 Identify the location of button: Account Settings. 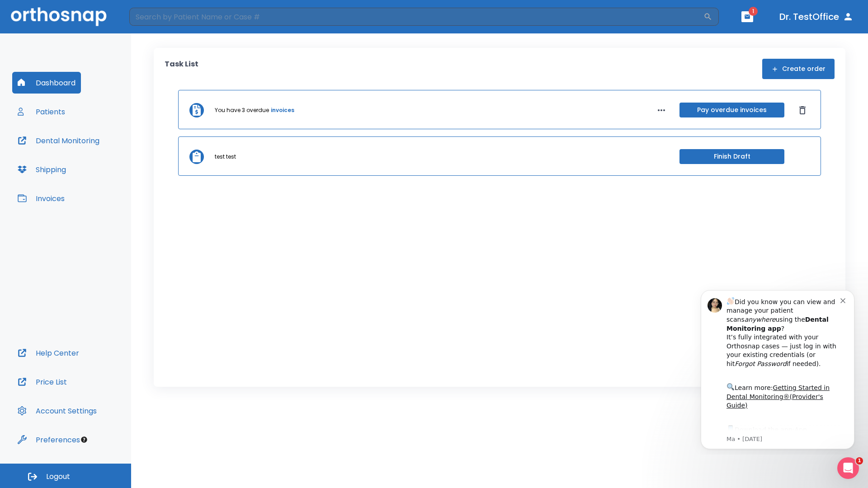
(57, 411).